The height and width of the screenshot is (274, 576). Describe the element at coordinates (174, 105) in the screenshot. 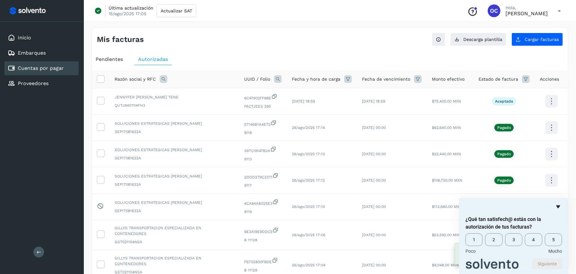

I see `span: QUTJ940704FH3` at that location.